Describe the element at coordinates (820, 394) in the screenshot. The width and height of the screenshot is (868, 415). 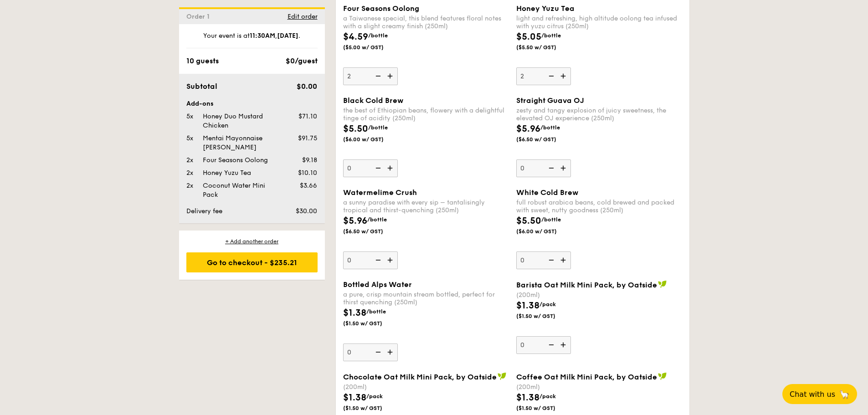
I see `button: Chat with us🦙` at that location.